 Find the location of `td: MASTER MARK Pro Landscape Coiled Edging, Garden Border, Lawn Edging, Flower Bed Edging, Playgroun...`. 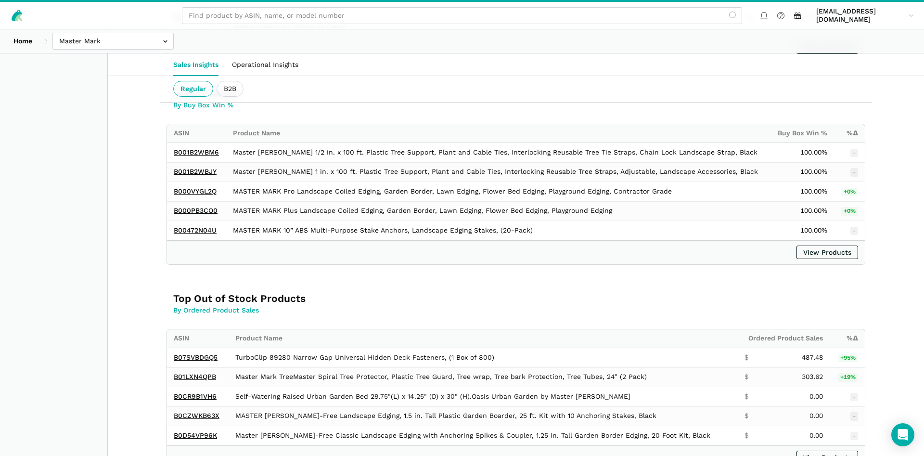

td: MASTER MARK Pro Landscape Coiled Edging, Garden Border, Lawn Edging, Flower Bed Edging, Playgroun... is located at coordinates (498, 192).